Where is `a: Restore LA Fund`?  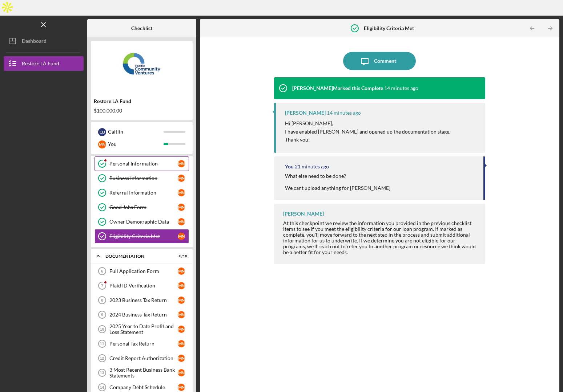 a: Restore LA Fund is located at coordinates (43, 63).